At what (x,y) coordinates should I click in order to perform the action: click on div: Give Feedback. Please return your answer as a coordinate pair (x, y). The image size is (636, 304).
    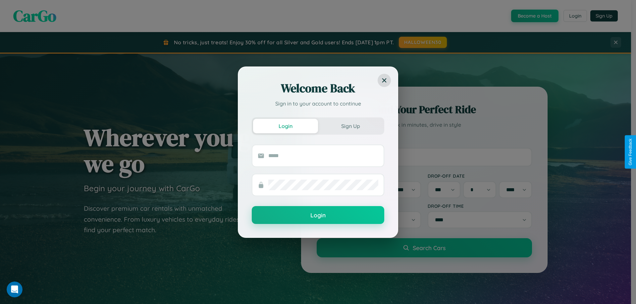
    Looking at the image, I should click on (630, 152).